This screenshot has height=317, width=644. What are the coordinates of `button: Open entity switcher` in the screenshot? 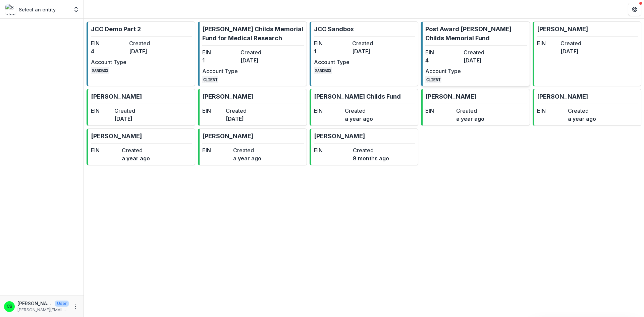 It's located at (76, 9).